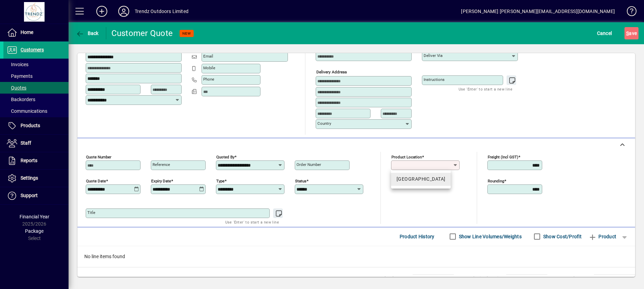 The height and width of the screenshot is (289, 644). Describe the element at coordinates (496, 181) in the screenshot. I see `mat-label: Rounding` at that location.